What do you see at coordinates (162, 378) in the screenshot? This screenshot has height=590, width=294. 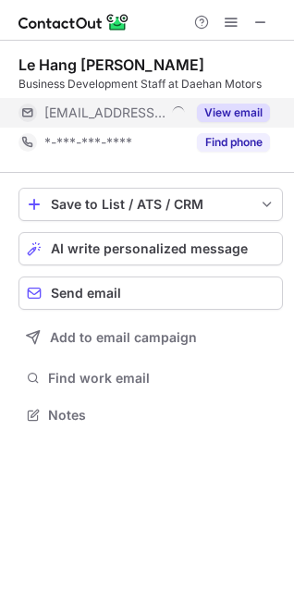 I see `span: Find work email` at bounding box center [162, 378].